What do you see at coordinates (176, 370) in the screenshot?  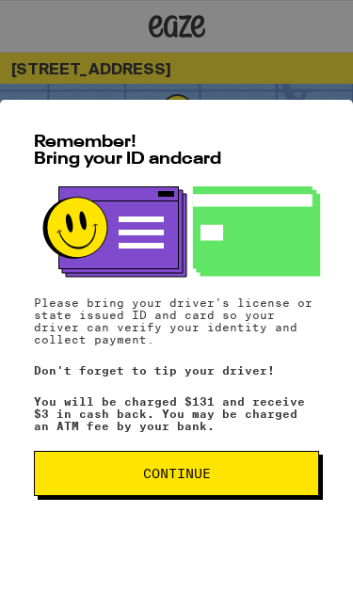 I see `p: Don't forget to tip your driver!` at bounding box center [176, 370].